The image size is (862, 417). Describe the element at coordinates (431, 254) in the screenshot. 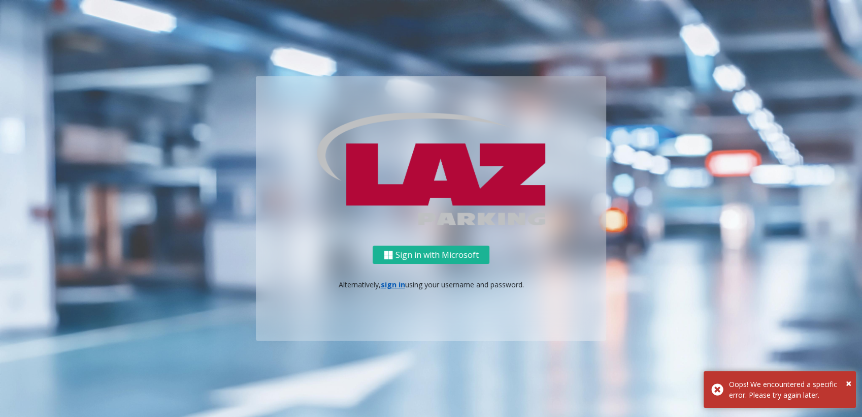

I see `button: Sign in with Microsoft` at that location.